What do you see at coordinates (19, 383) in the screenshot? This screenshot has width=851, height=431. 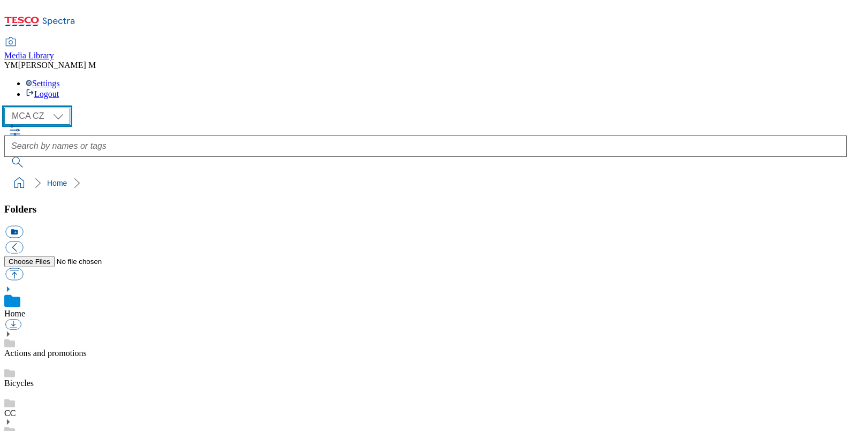 I see `a: Bicycles` at bounding box center [19, 383].